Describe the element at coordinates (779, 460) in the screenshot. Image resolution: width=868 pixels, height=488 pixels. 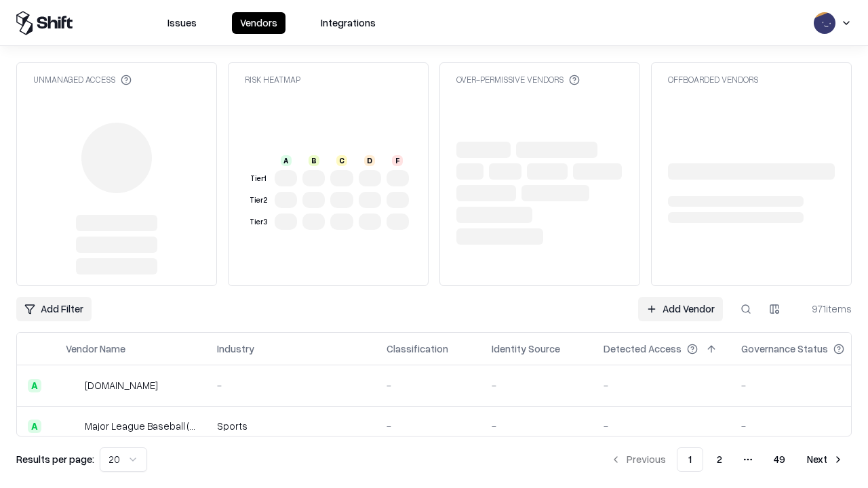
I see `button: 49` at that location.